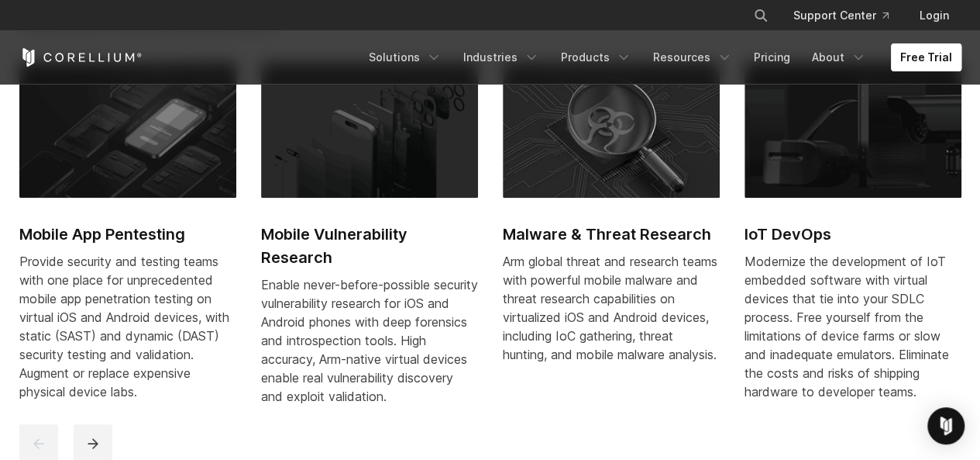 This screenshot has height=460, width=980. I want to click on h2: IoT DevOps, so click(853, 234).